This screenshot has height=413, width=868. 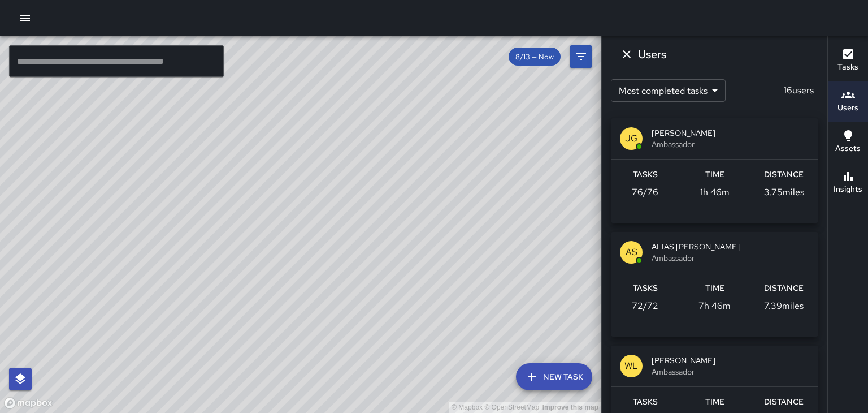 What do you see at coordinates (644, 306) in the screenshot?
I see `p: 72 / 72` at bounding box center [644, 306].